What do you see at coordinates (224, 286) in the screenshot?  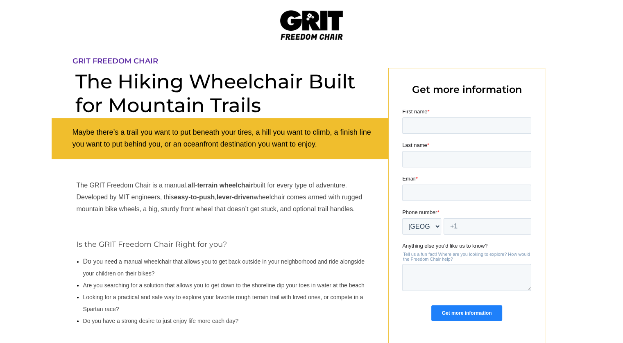 I see `span: Are you searching for a solution that allows you to get down to the shoreline dip your toes in wa...` at bounding box center [224, 286].